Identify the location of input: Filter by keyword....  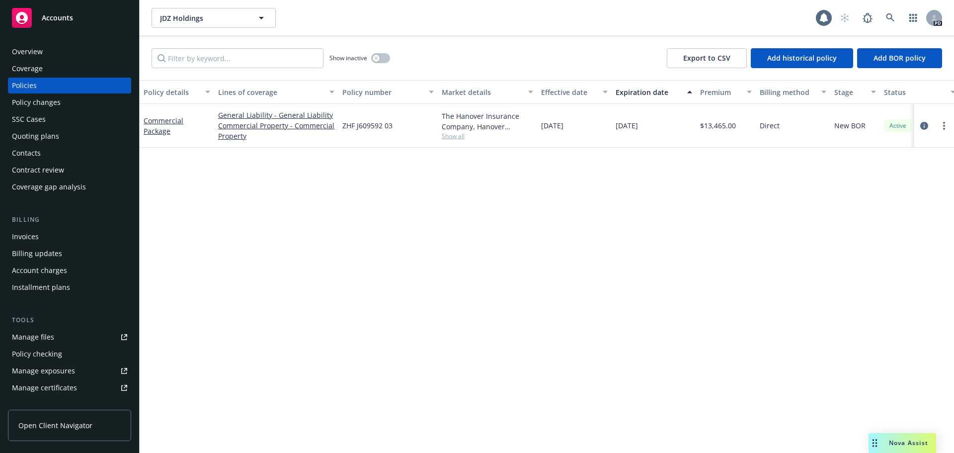
(238, 58).